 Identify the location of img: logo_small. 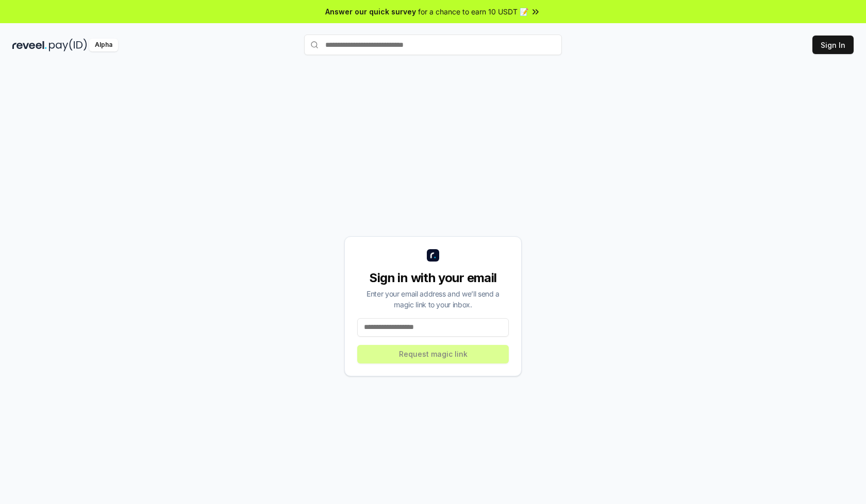
(433, 255).